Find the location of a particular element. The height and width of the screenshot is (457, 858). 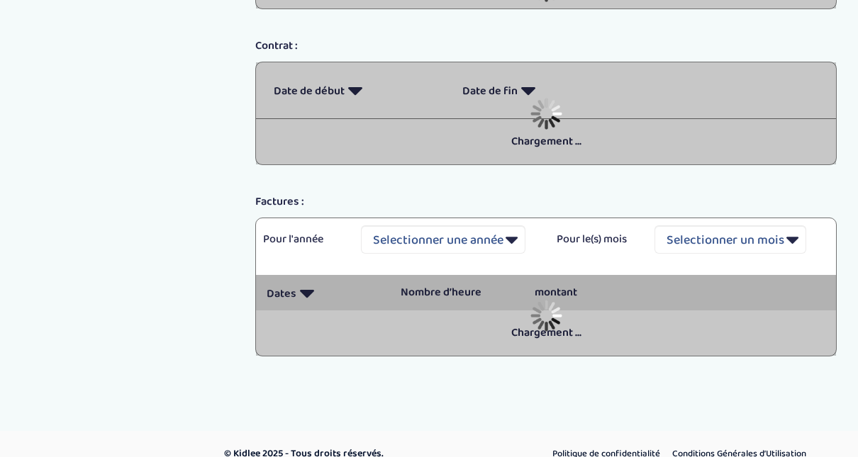

div: Factures : is located at coordinates (546, 202).